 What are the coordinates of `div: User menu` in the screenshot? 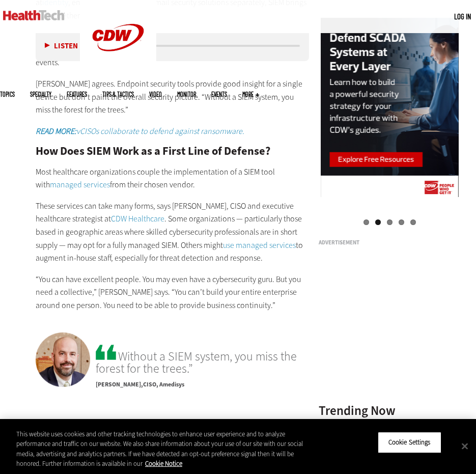 It's located at (462, 16).